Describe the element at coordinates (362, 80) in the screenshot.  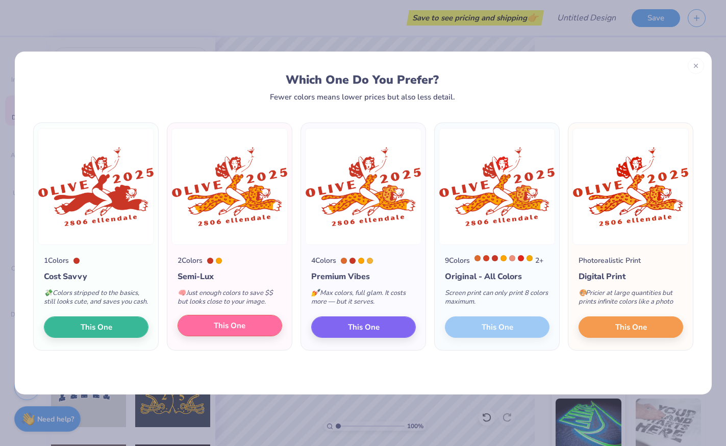
I see `div: Which One Do You Prefer?` at that location.